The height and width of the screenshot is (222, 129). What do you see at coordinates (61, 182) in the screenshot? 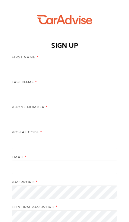
I see `label: PASSWORD` at bounding box center [61, 182].